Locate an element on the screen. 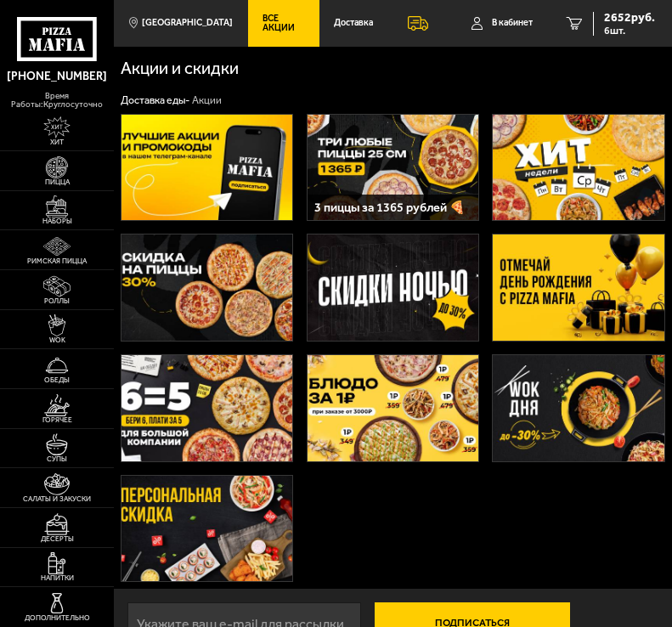 This screenshot has width=672, height=627. h1: Акции и скидки is located at coordinates (229, 68).